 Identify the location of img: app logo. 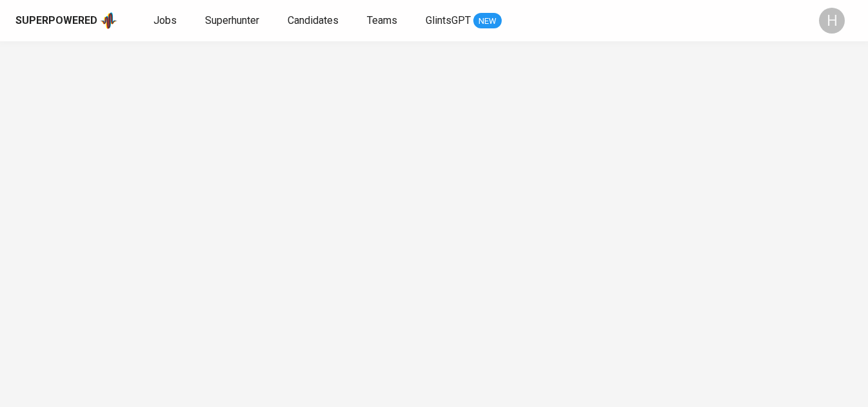
(108, 20).